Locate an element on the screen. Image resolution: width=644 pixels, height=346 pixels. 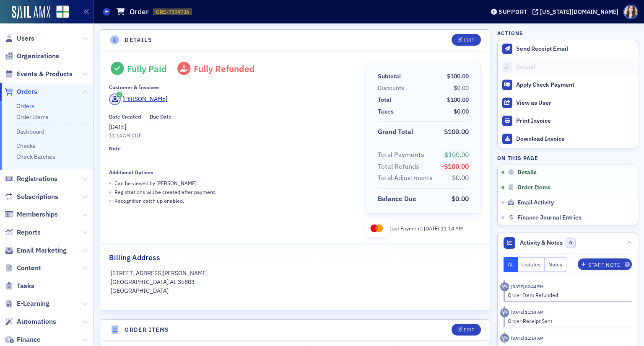
a: Events & Products is located at coordinates (39, 74).